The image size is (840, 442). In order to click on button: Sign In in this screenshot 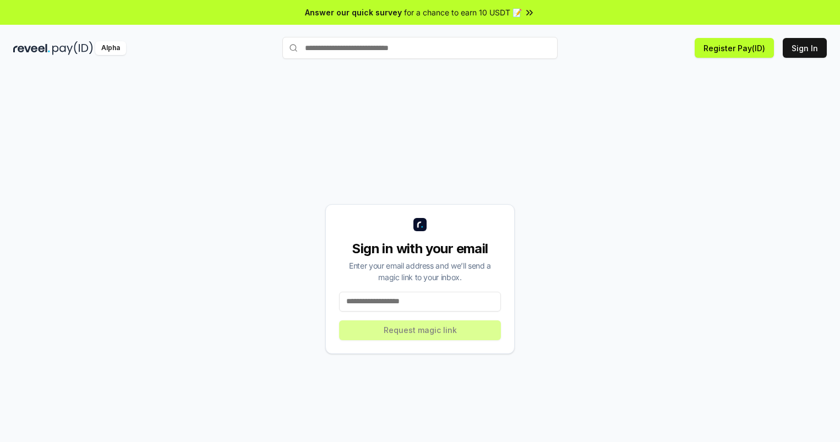, I will do `click(805, 48)`.